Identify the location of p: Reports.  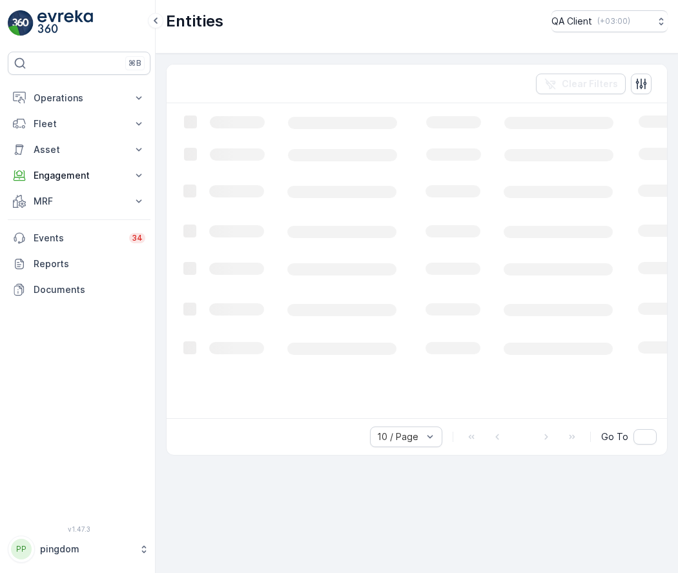
(89, 264).